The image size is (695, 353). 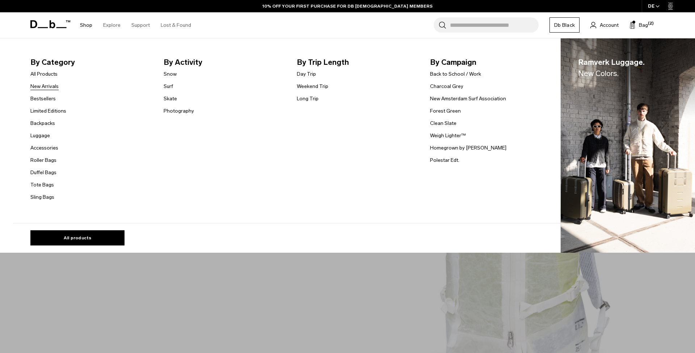 I want to click on span: (2), so click(x=651, y=24).